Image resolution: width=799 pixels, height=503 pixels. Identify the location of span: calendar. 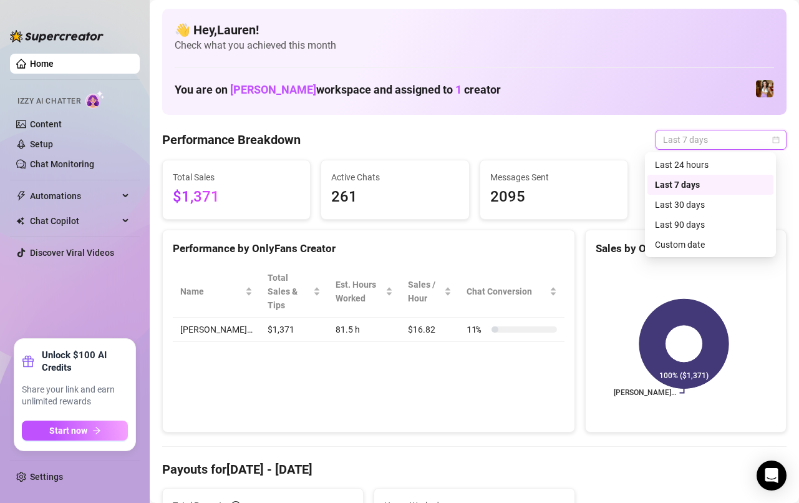
(776, 140).